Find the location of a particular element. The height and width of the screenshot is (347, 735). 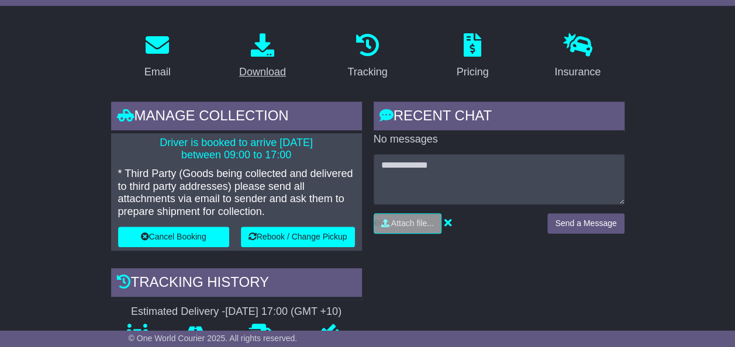

div: Tracking is located at coordinates (367, 72).